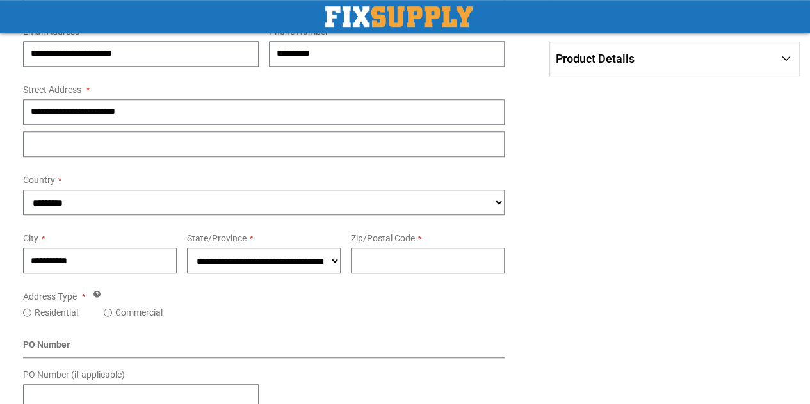  What do you see at coordinates (399, 17) in the screenshot?
I see `img: Fix Industrial Supply` at bounding box center [399, 17].